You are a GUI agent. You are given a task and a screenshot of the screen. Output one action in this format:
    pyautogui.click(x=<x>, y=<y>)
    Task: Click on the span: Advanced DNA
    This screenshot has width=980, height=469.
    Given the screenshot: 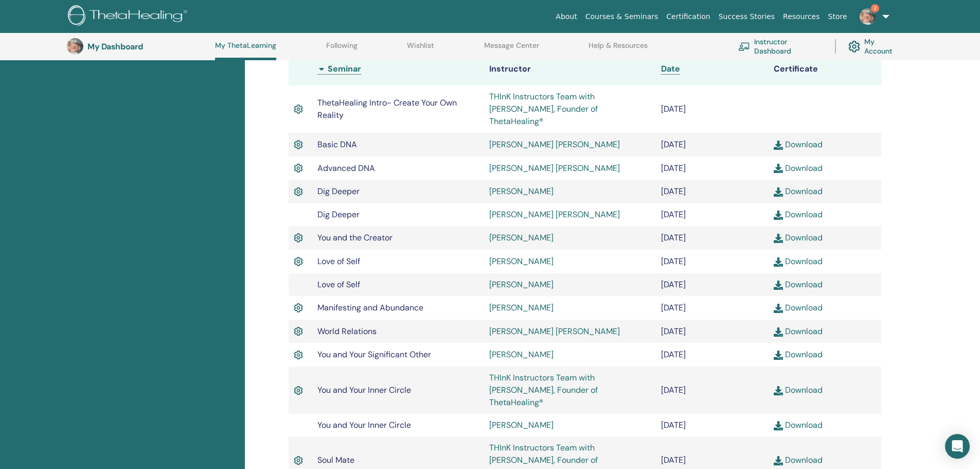 What is the action you would take?
    pyautogui.click(x=346, y=168)
    